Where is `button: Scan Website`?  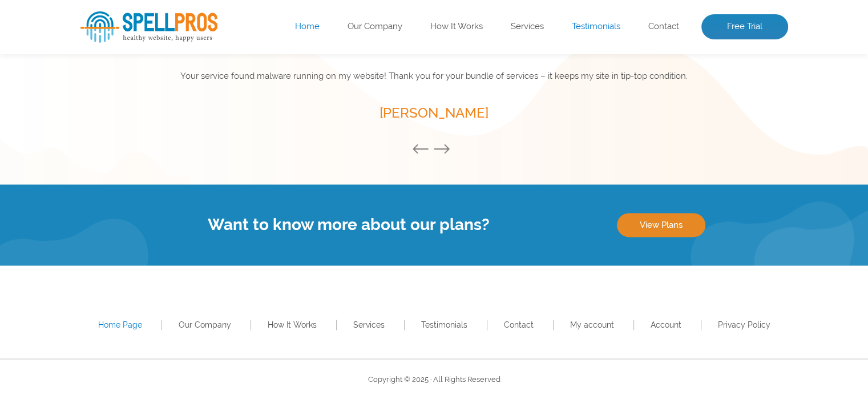
button: Scan Website is located at coordinates (131, 199).